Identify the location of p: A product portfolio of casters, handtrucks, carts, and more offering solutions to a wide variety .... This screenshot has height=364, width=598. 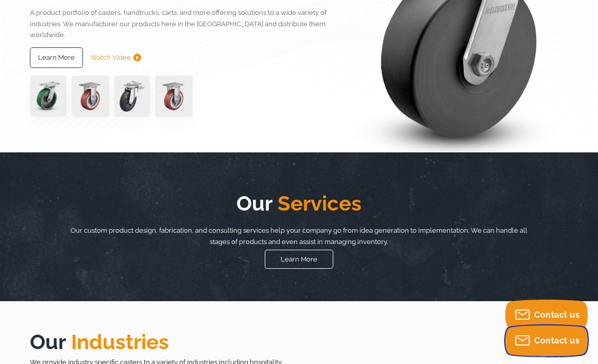
(190, 24).